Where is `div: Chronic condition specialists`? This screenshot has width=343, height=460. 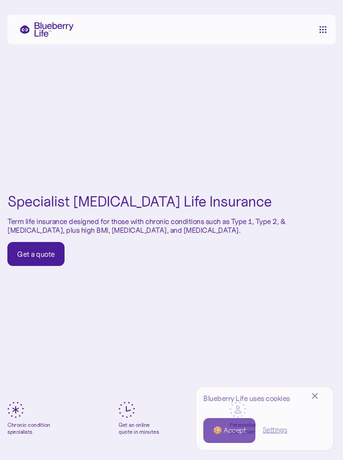 div: Chronic condition specialists is located at coordinates (29, 429).